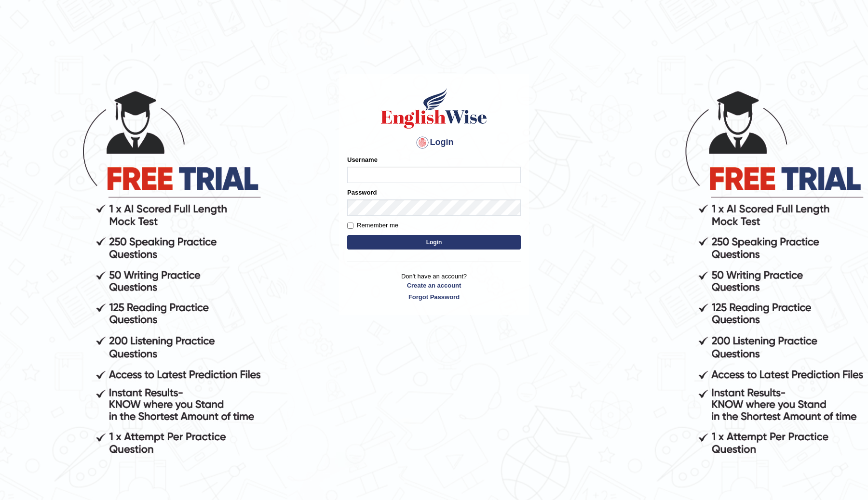 Image resolution: width=868 pixels, height=500 pixels. I want to click on input: Remember me, so click(350, 226).